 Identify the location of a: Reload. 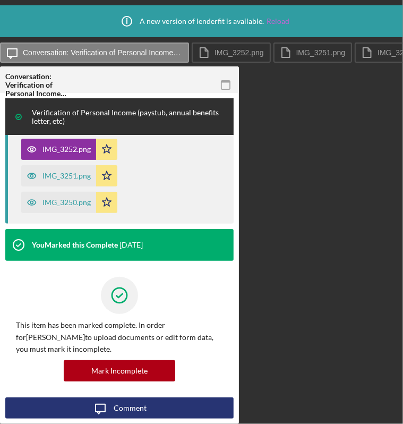
(279, 21).